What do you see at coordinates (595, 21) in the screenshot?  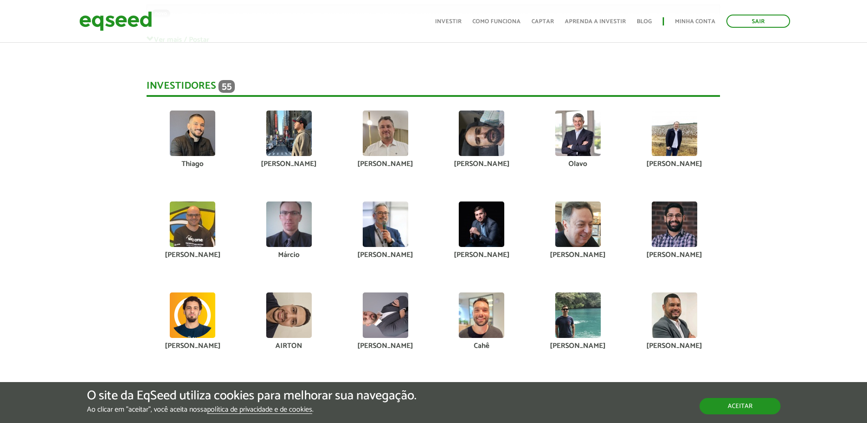 I see `a: Aprenda a investir` at bounding box center [595, 21].